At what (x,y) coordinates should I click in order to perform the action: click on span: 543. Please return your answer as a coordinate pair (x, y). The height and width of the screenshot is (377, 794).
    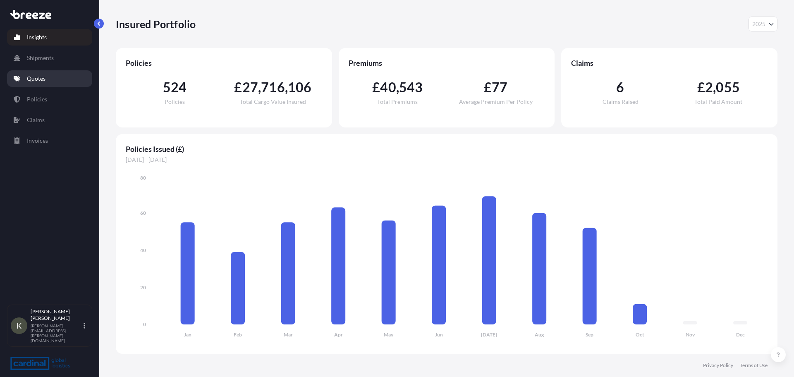
    Looking at the image, I should click on (411, 87).